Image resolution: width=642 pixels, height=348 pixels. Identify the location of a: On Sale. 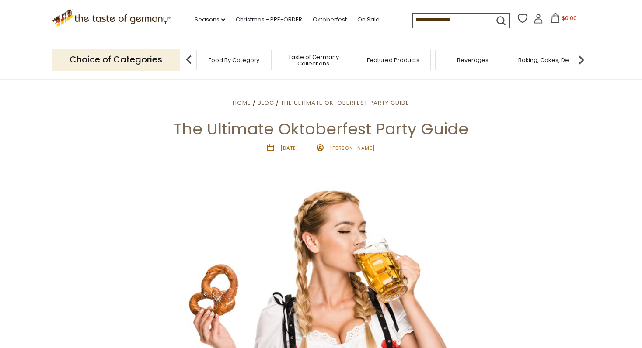
(368, 20).